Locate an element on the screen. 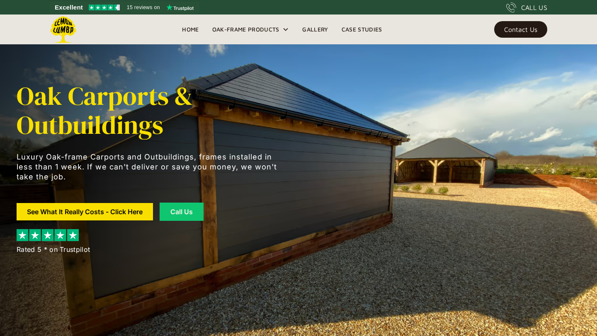 The image size is (597, 336). img: Trustpilot 4.5 stars is located at coordinates (104, 7).